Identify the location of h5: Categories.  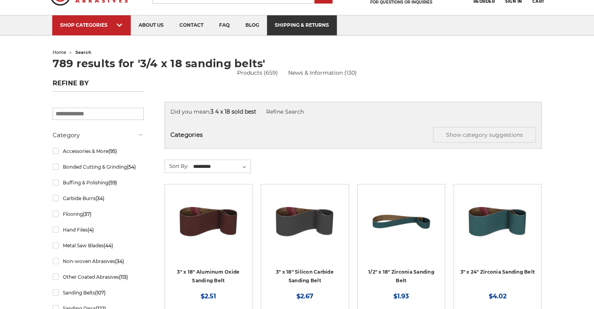
(353, 135).